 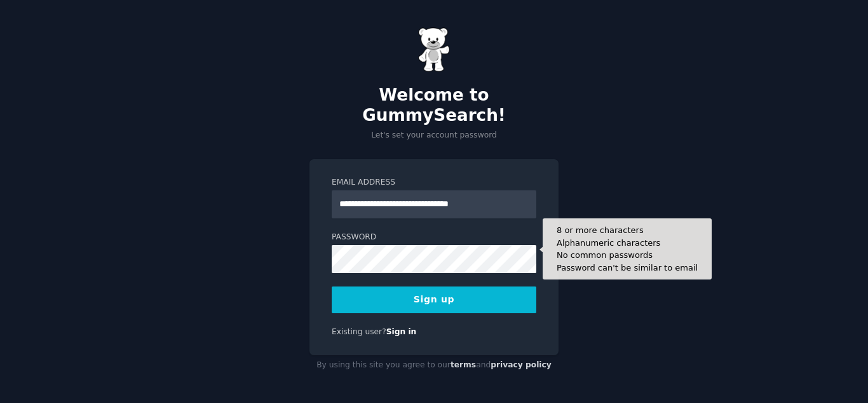 I want to click on label: Email Address, so click(x=434, y=183).